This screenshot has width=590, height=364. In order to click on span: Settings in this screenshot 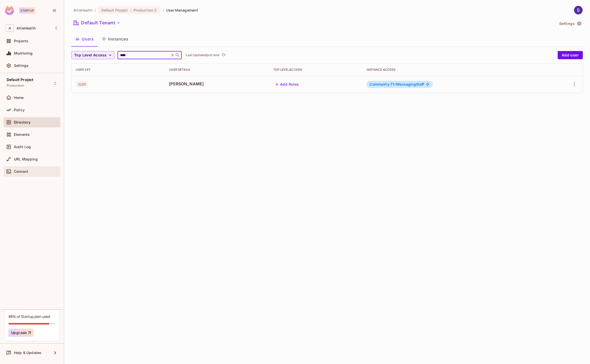, I will do `click(21, 65)`.